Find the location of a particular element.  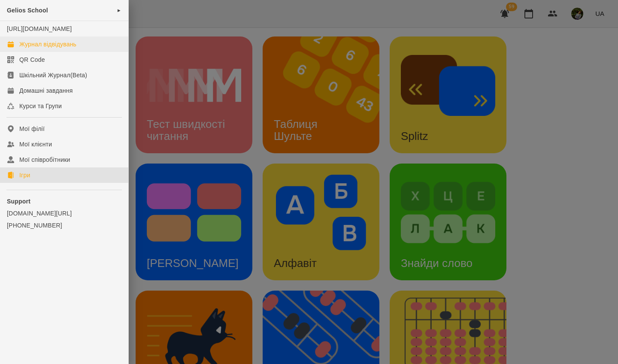

div: Мої клієнти is located at coordinates (36, 144).